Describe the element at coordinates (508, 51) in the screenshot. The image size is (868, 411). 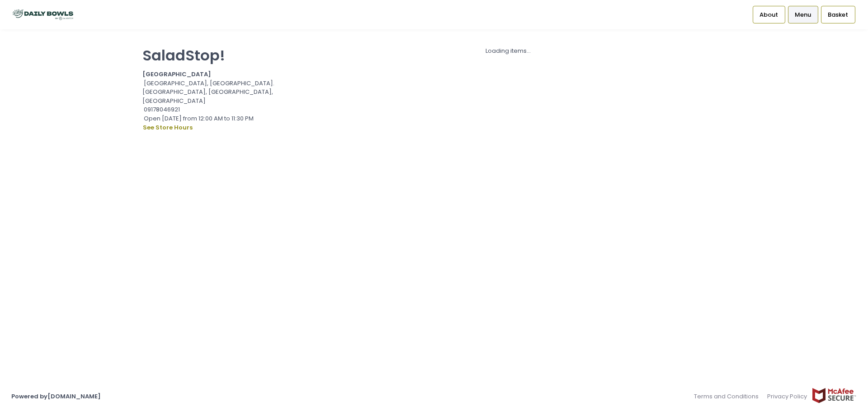
I see `div: Loading items...` at that location.